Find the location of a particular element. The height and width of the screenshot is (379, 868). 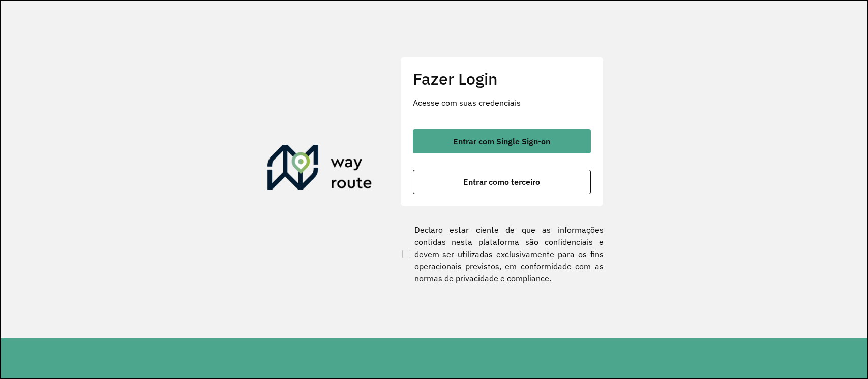

span: Entrar com Single Sign-on is located at coordinates (501, 141).